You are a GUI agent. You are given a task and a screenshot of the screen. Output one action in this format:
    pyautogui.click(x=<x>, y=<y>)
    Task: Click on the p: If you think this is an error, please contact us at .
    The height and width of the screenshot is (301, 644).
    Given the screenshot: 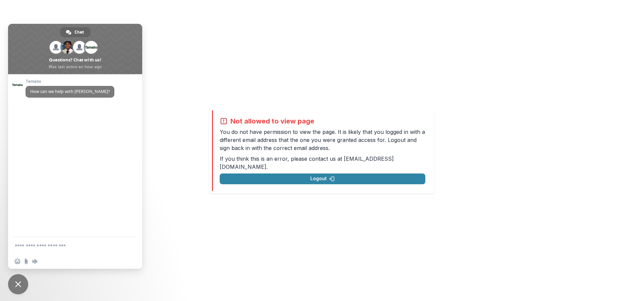 What is the action you would take?
    pyautogui.click(x=322, y=163)
    